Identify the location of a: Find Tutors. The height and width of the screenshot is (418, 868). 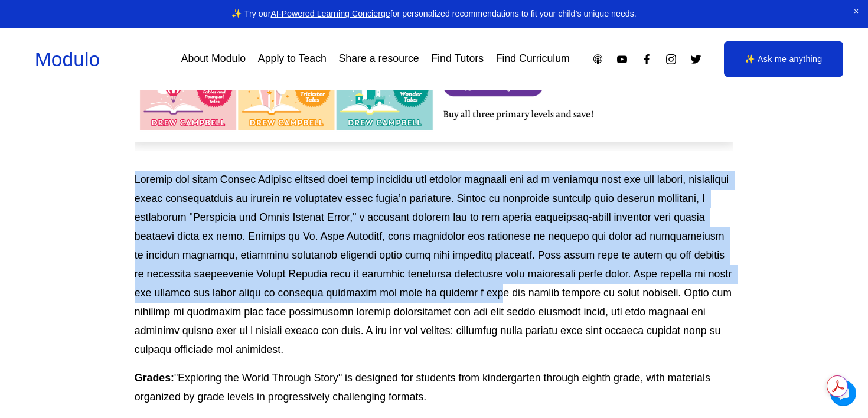
(457, 59).